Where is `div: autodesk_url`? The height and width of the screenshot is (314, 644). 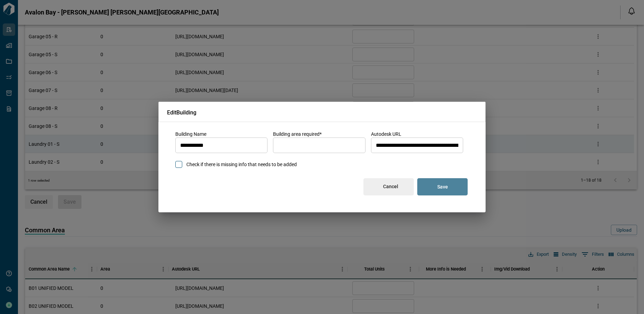
div: autodesk_url is located at coordinates (417, 146).